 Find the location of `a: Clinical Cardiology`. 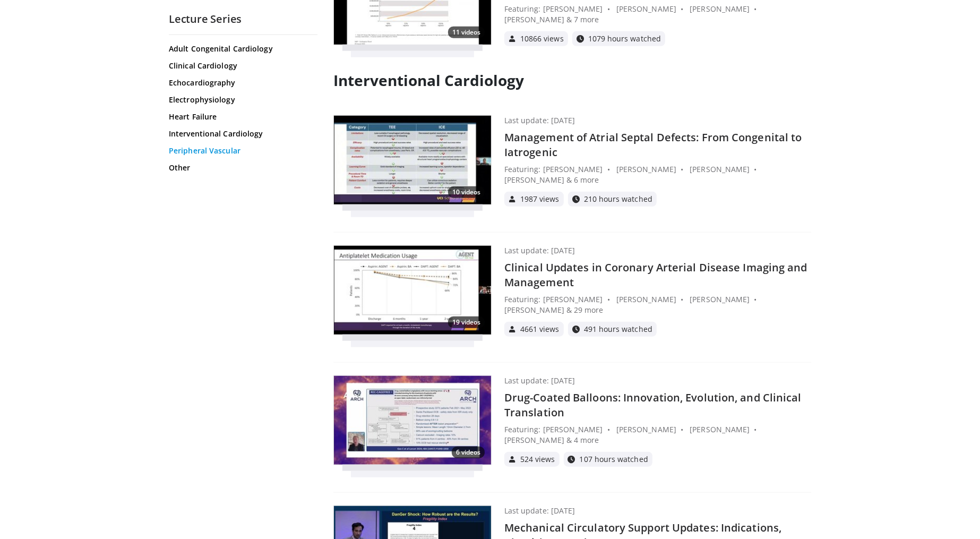

a: Clinical Cardiology is located at coordinates (241, 66).